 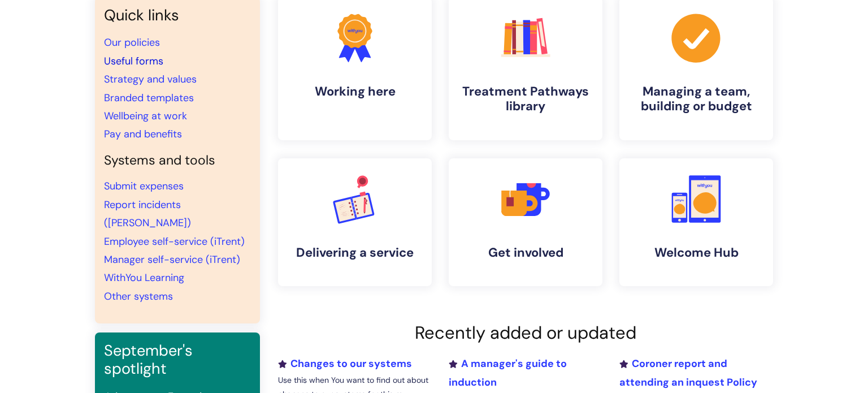 I want to click on a: Get involved, so click(x=526, y=222).